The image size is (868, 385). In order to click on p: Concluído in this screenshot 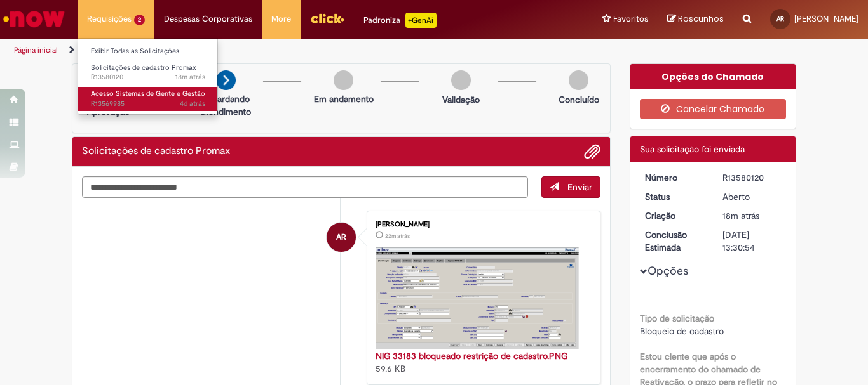, I will do `click(579, 100)`.